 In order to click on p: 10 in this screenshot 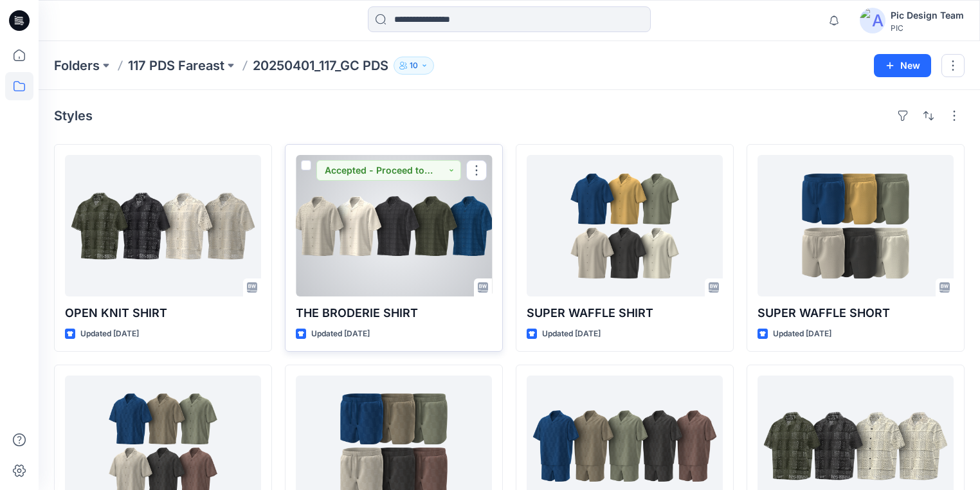, I will do `click(414, 66)`.